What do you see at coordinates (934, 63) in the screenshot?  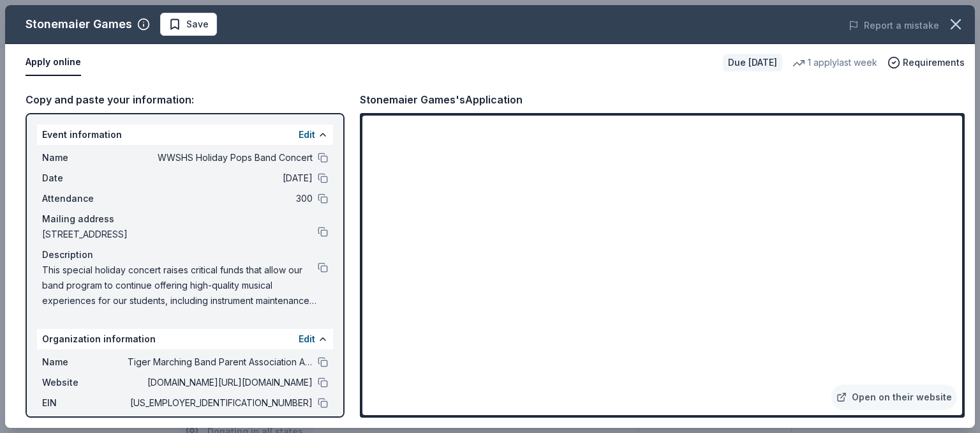 I see `span: Requirements` at bounding box center [934, 63].